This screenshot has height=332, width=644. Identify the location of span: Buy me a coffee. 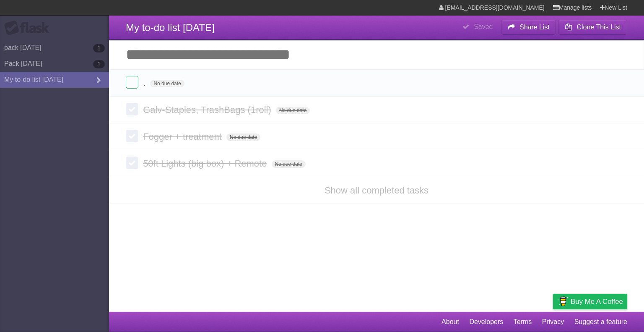
(597, 301).